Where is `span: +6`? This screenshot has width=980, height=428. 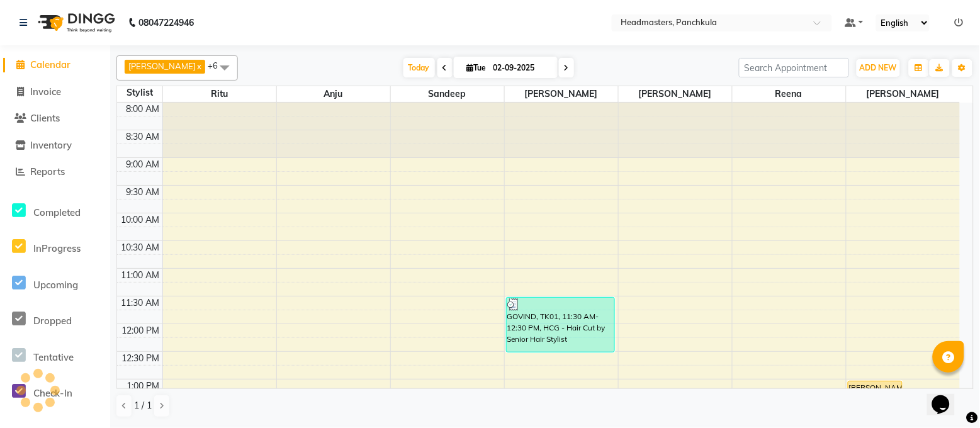
span: +6 is located at coordinates (217, 66).